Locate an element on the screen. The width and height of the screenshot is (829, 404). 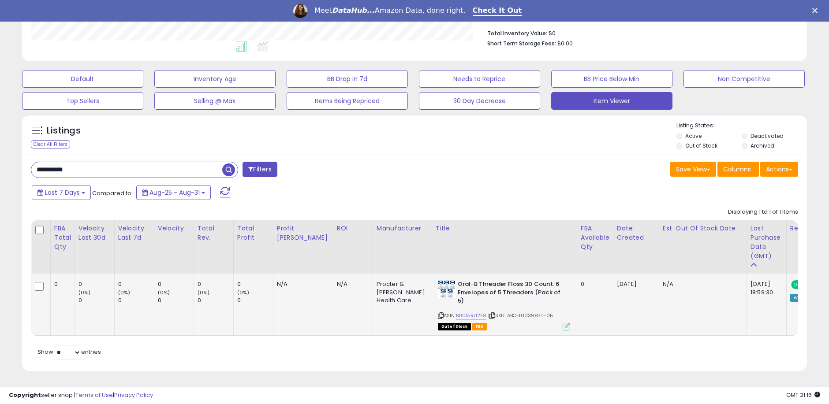
strong: Copyright is located at coordinates (25, 395).